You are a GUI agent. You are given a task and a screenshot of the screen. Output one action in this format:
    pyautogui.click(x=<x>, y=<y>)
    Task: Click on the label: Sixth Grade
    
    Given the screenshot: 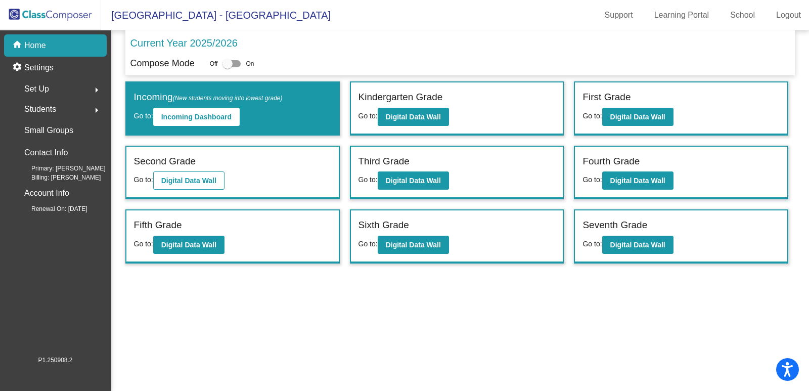 What is the action you would take?
    pyautogui.click(x=384, y=225)
    